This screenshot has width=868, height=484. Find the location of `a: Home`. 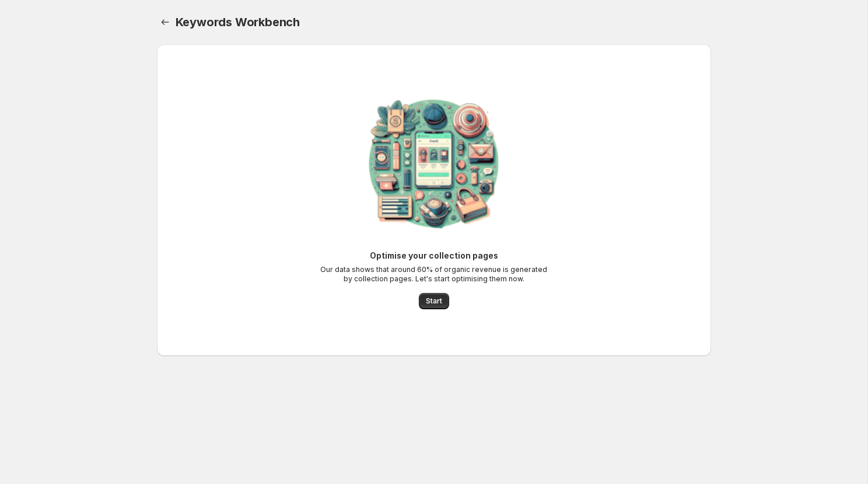

a: Home is located at coordinates (165, 22).